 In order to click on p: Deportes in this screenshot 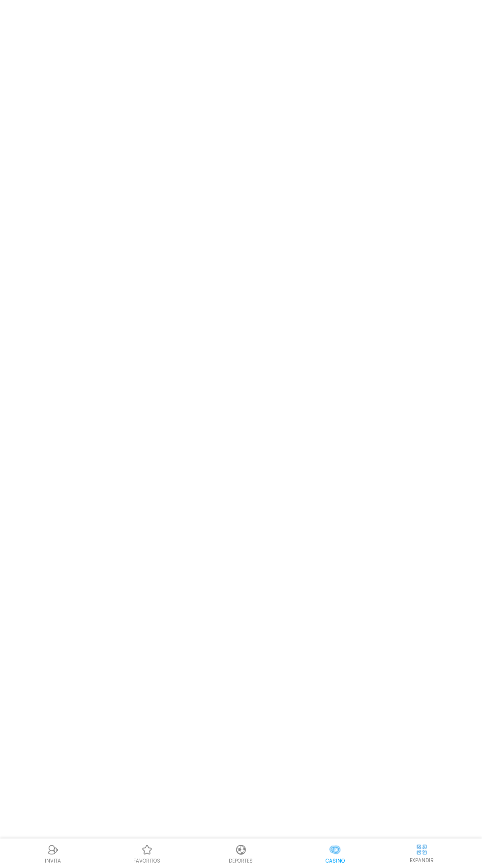, I will do `click(240, 861)`.